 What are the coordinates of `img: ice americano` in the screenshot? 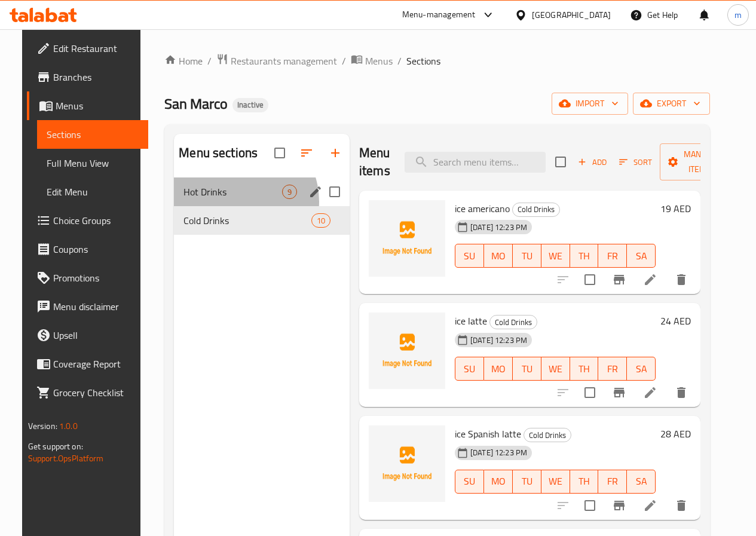 It's located at (407, 238).